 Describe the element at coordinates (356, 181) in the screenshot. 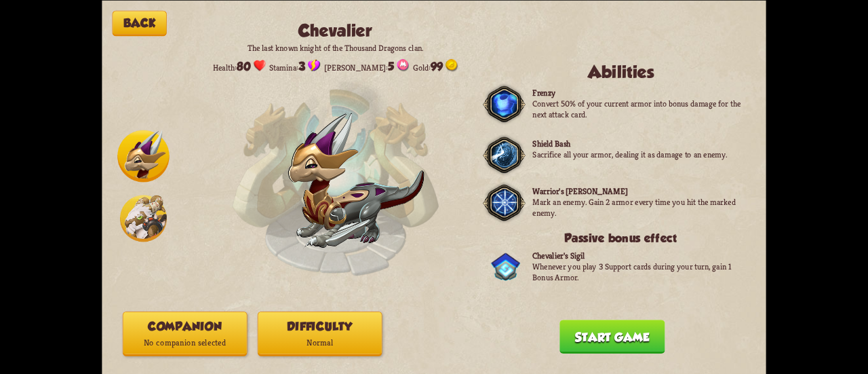

I see `img: Chevalier_Dragon.png` at that location.